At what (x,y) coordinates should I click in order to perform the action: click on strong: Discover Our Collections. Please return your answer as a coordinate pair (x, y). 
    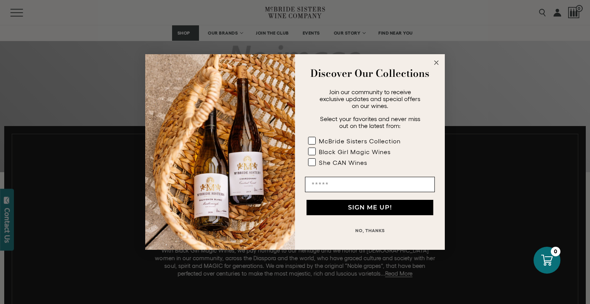
    Looking at the image, I should click on (370, 73).